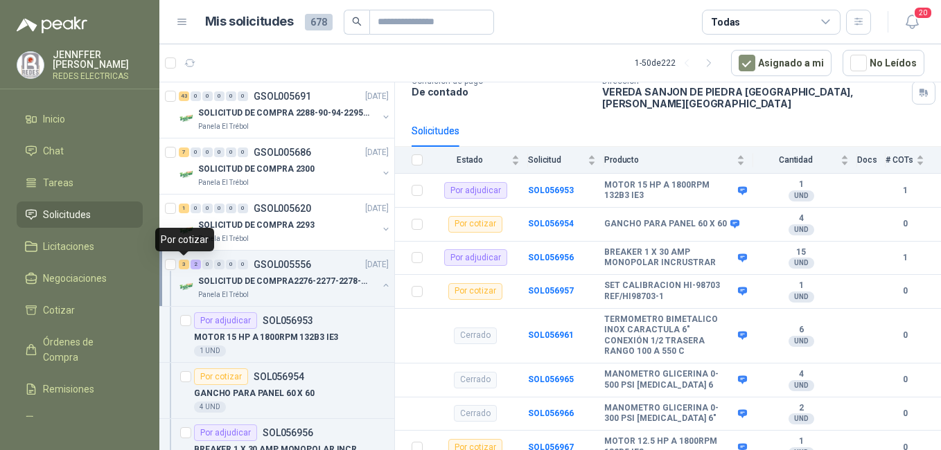 The height and width of the screenshot is (450, 941). What do you see at coordinates (669, 336) in the screenshot?
I see `b: TERMOMETRO BIMETALICO INOX CARACTULA 6" CONEXIÓN 1/2 TRASERA RANGO 100 A 550 C` at bounding box center [669, 336].